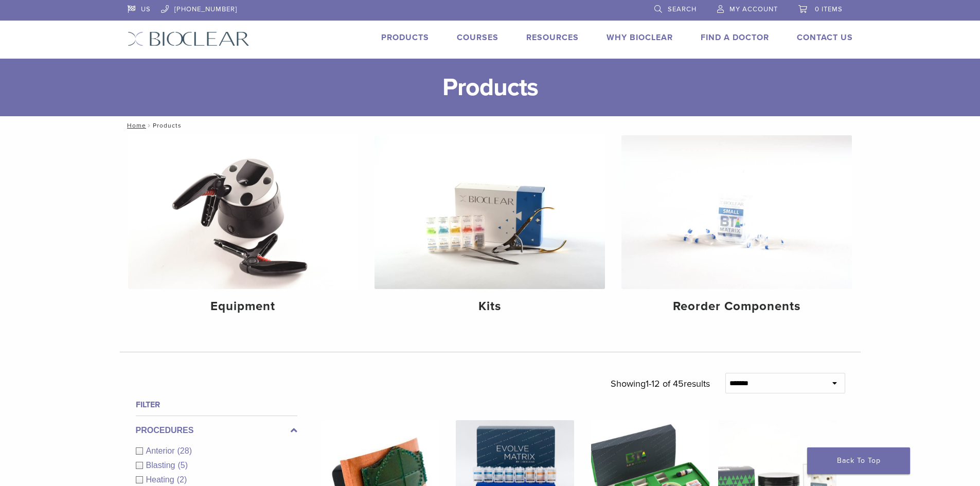 This screenshot has width=980, height=486. What do you see at coordinates (244, 212) in the screenshot?
I see `img: Equipment` at bounding box center [244, 212].